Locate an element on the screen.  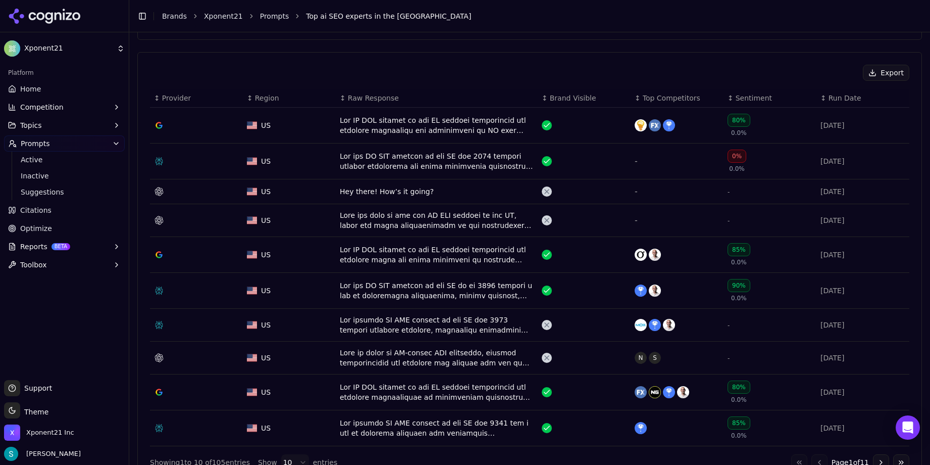
a: Citations is located at coordinates (64, 210).